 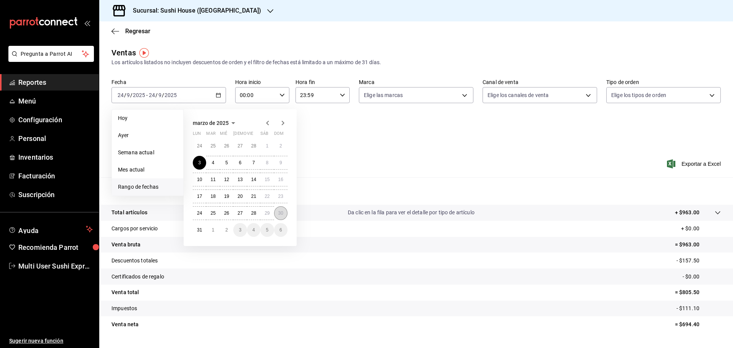 What do you see at coordinates (138, 276) in the screenshot?
I see `p: Certificados de regalo` at bounding box center [138, 276].